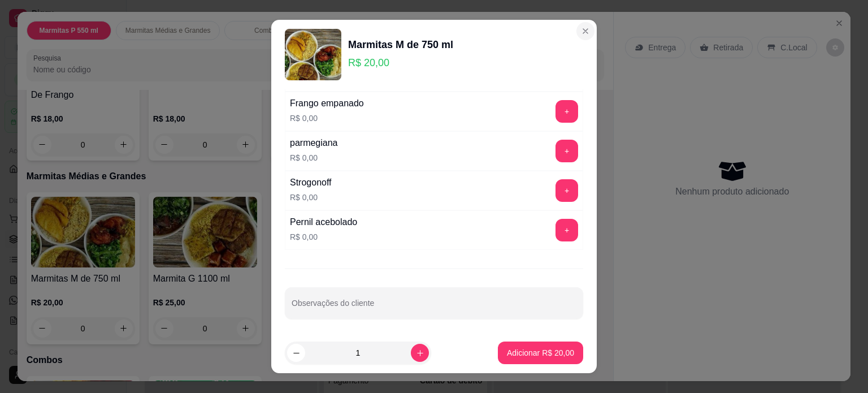 Image resolution: width=868 pixels, height=393 pixels. Describe the element at coordinates (420, 352) in the screenshot. I see `button: increase-product-quantity` at that location.